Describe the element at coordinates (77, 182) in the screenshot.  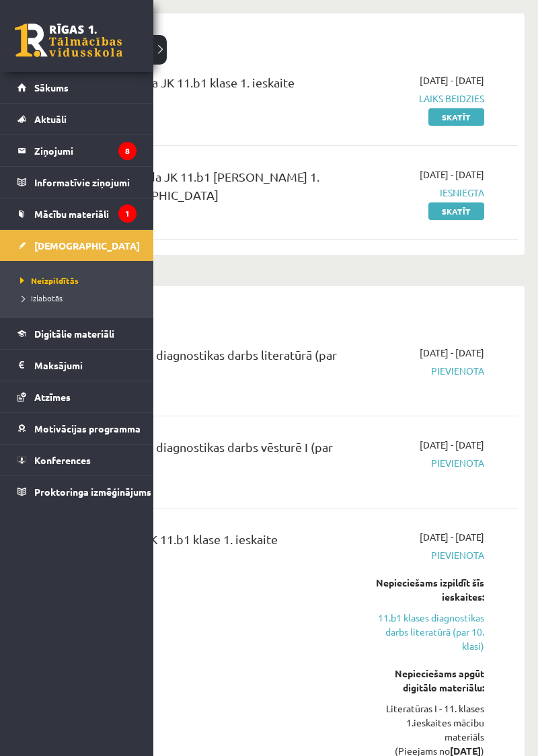
I see `a: Informatīvie ziņojumi1` at that location.